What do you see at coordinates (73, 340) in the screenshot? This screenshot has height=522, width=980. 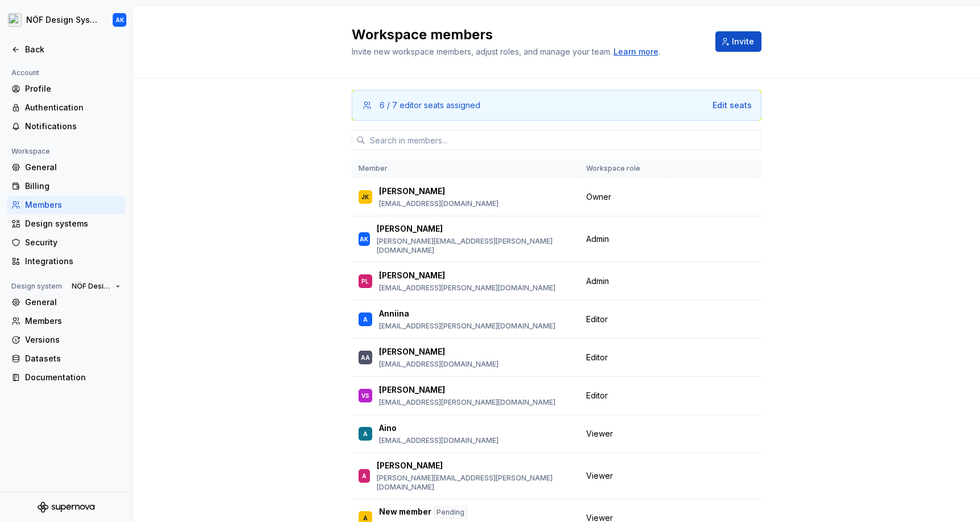 I see `div: Versions` at bounding box center [73, 340].